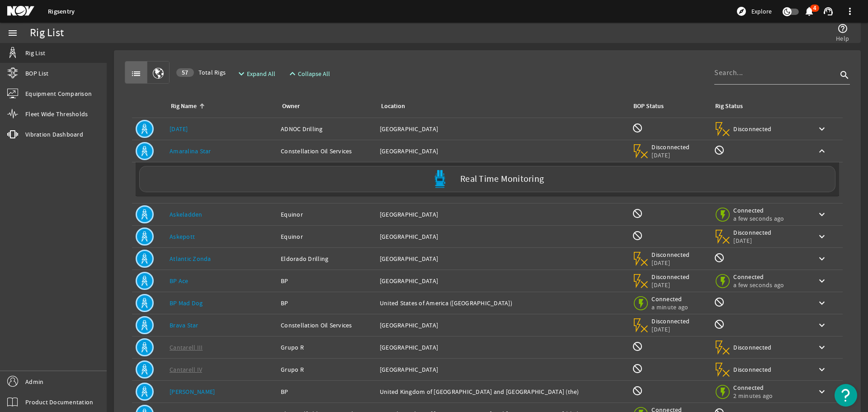 This screenshot has width=868, height=412. What do you see at coordinates (828, 11) in the screenshot?
I see `mat-icon: support_agent` at bounding box center [828, 11].